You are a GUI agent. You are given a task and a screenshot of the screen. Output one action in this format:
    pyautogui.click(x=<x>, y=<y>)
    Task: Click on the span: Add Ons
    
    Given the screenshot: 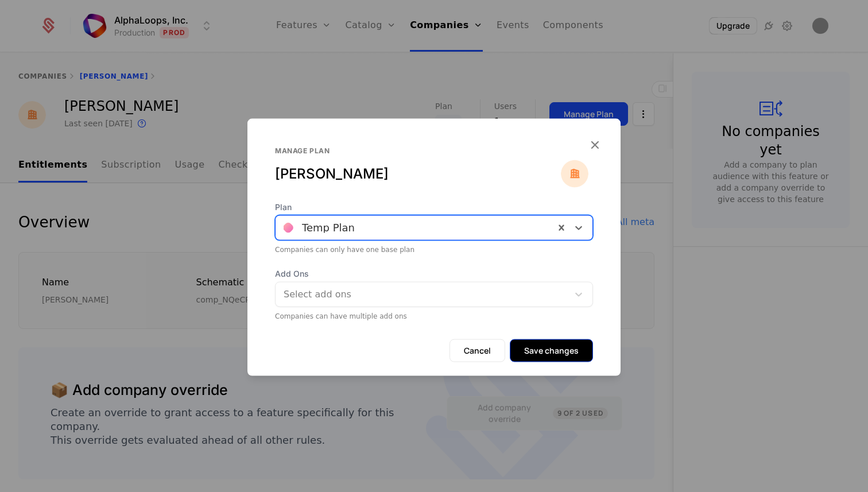 What is the action you would take?
    pyautogui.click(x=434, y=273)
    